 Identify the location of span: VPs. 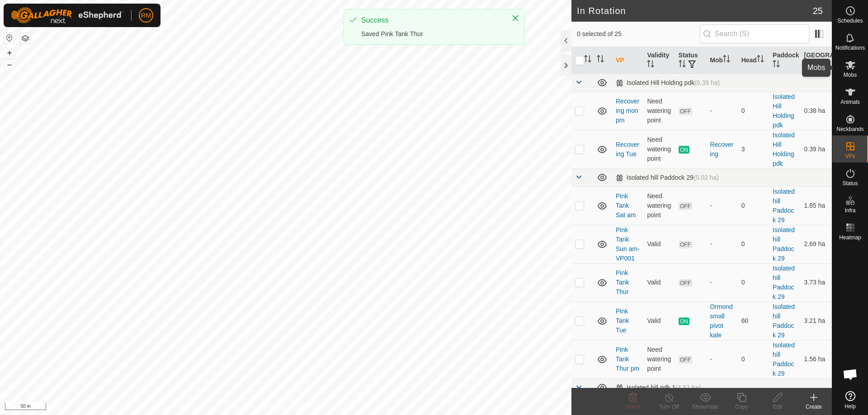
(850, 156).